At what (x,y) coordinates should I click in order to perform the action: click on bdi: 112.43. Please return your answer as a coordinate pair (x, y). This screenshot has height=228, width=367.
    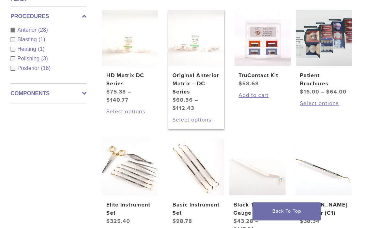
    Looking at the image, I should click on (183, 108).